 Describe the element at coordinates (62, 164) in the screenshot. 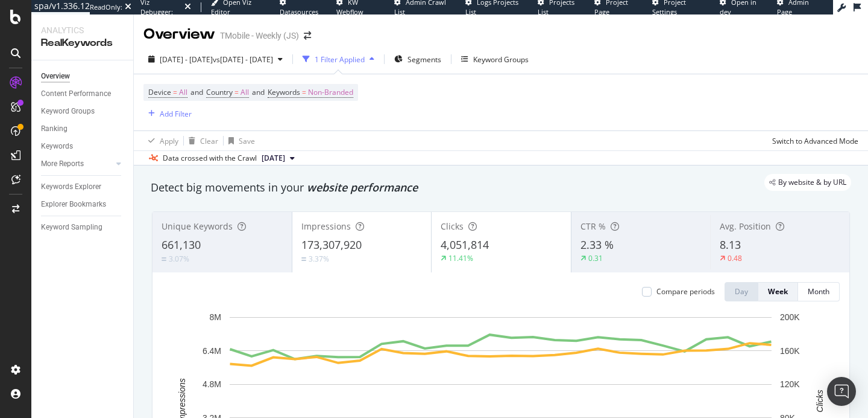

I see `div: More Reports` at that location.